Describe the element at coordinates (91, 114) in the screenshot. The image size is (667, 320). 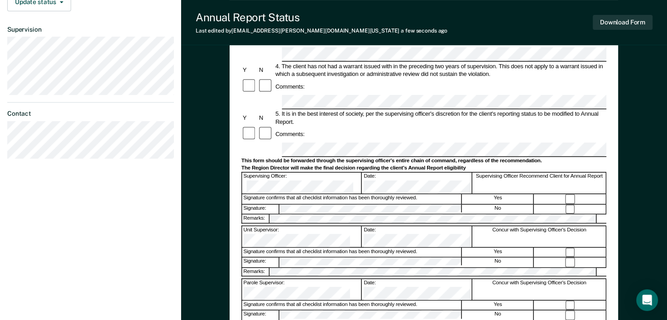
I see `dt: Contact` at that location.